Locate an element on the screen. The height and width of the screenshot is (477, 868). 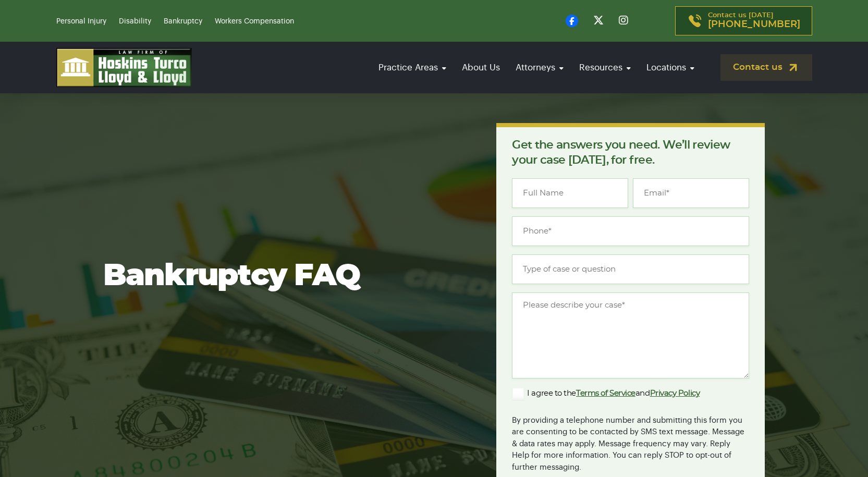
a: Practice Areas is located at coordinates (413, 67).